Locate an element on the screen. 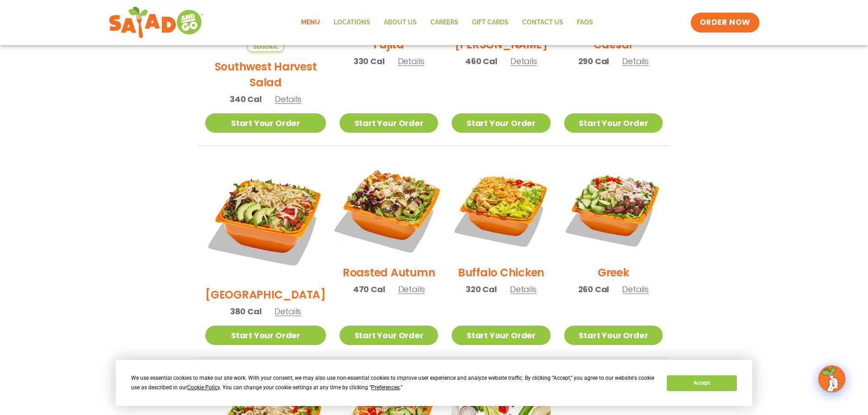  h2: Southwest Harvest Salad is located at coordinates (265, 75).